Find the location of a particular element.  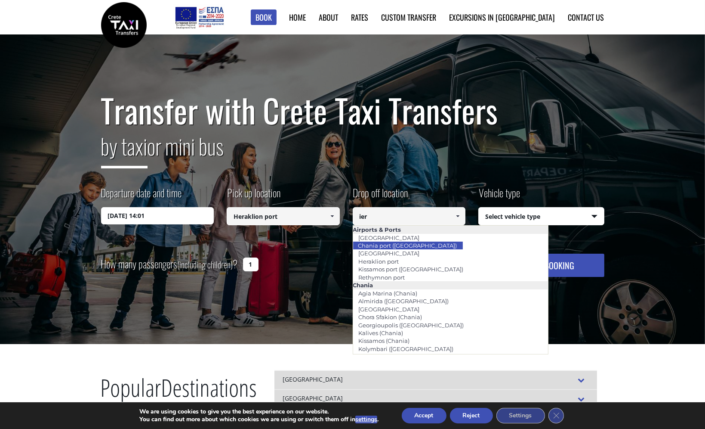

a: About is located at coordinates (329, 17).